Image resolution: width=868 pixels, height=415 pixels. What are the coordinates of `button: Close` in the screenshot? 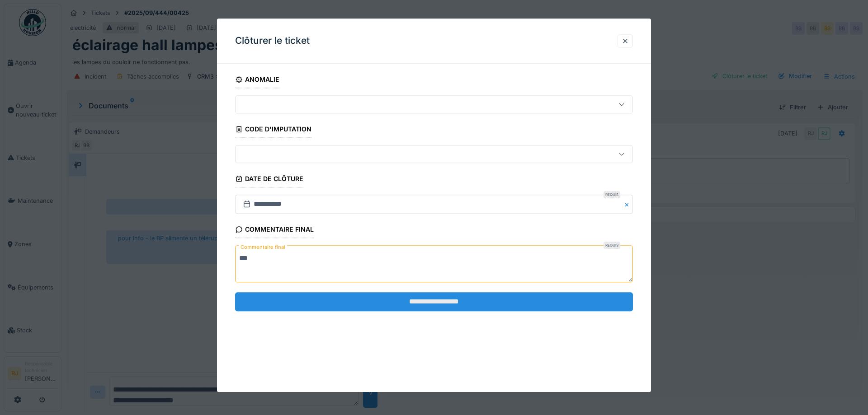 It's located at (628, 205).